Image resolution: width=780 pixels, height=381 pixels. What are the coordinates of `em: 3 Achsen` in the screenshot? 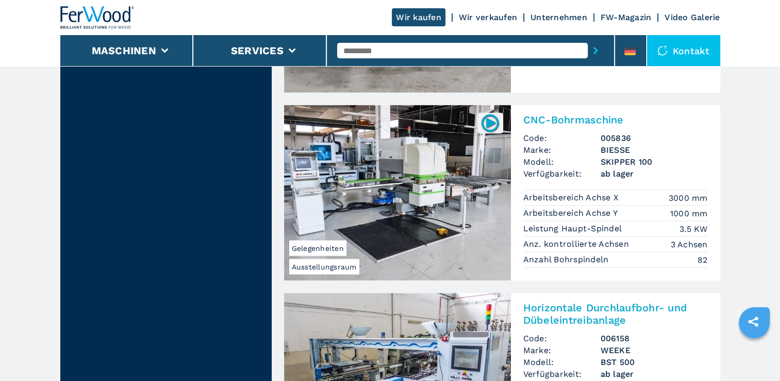 It's located at (689, 244).